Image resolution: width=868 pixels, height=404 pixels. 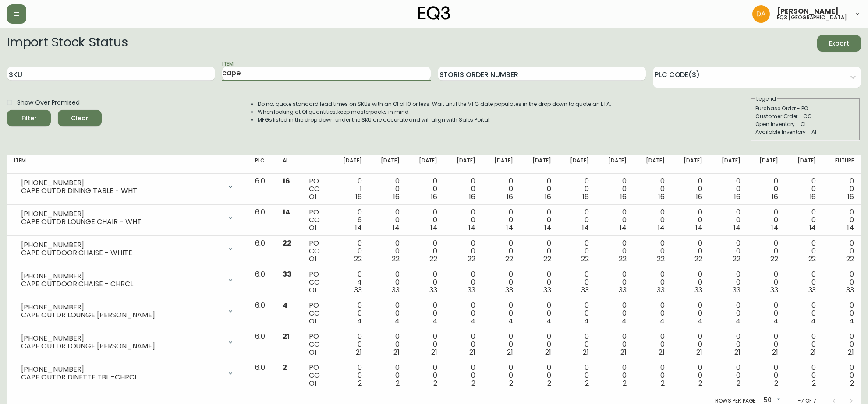 I want to click on img: logo, so click(x=434, y=13).